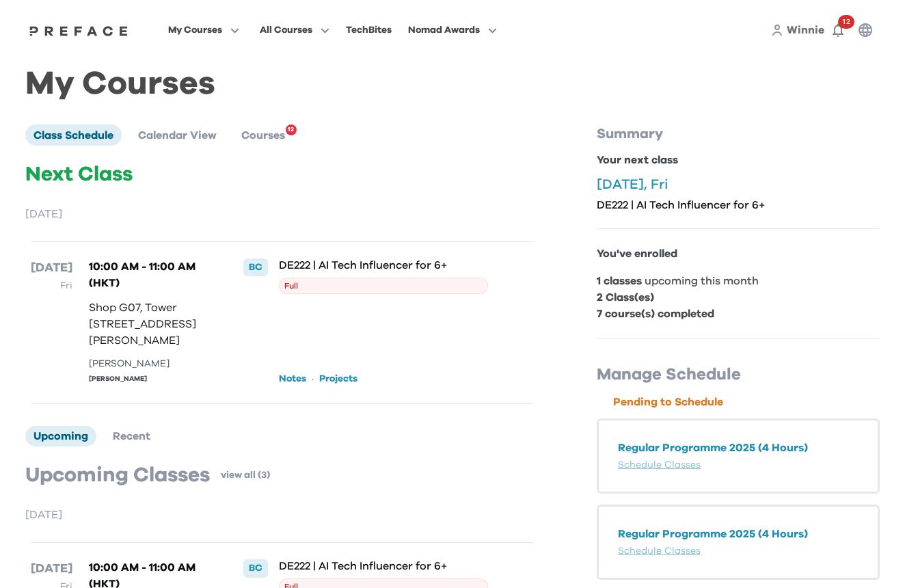  What do you see at coordinates (131, 436) in the screenshot?
I see `span: Recent` at bounding box center [131, 436].